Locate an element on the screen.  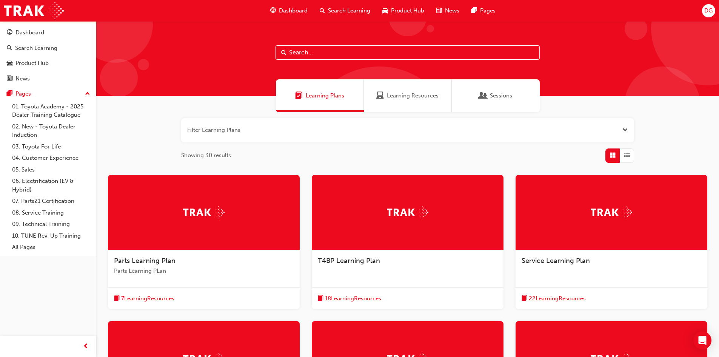
div: Product Hub is located at coordinates (32, 63).